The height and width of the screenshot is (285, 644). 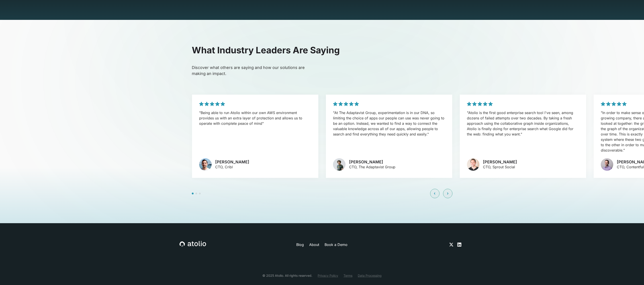 I want to click on a: Data Processing, so click(x=369, y=275).